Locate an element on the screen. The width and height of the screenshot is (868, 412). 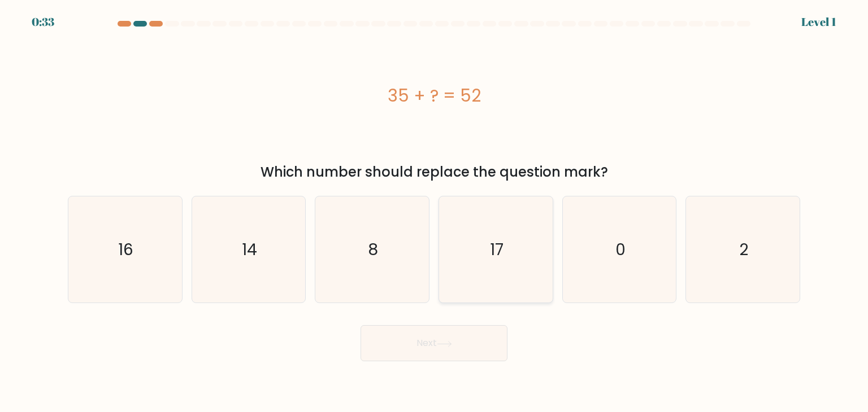
text: 0 is located at coordinates (620, 250).